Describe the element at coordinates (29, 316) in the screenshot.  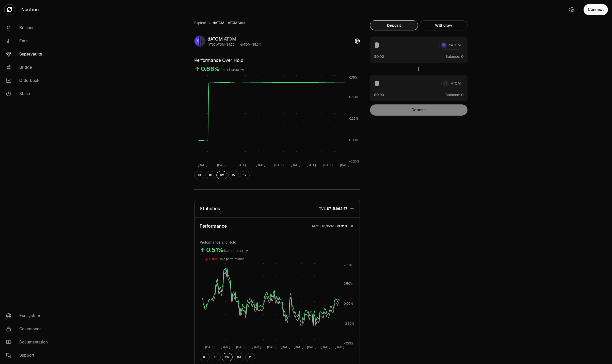
I see `a: Ecosystem` at that location.